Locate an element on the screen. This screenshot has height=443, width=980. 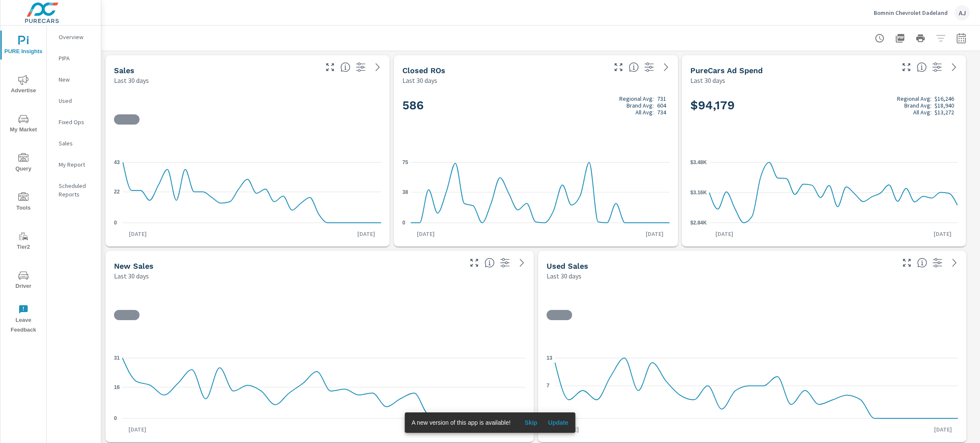
p: $13,272 is located at coordinates (944, 112).